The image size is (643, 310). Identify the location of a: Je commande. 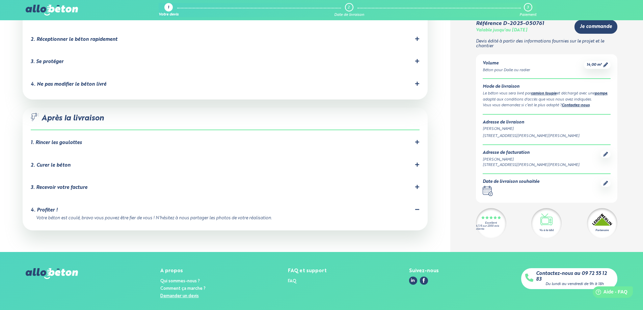
(596, 27).